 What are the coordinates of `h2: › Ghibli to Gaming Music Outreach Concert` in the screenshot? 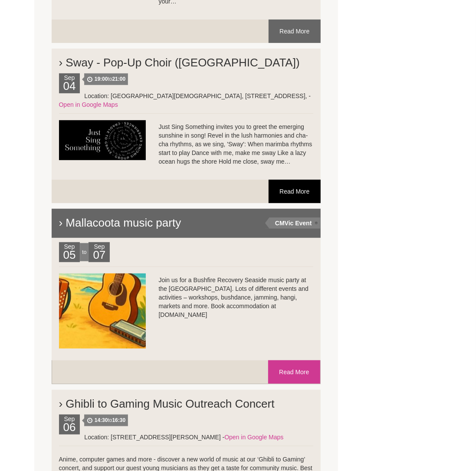 It's located at (186, 402).